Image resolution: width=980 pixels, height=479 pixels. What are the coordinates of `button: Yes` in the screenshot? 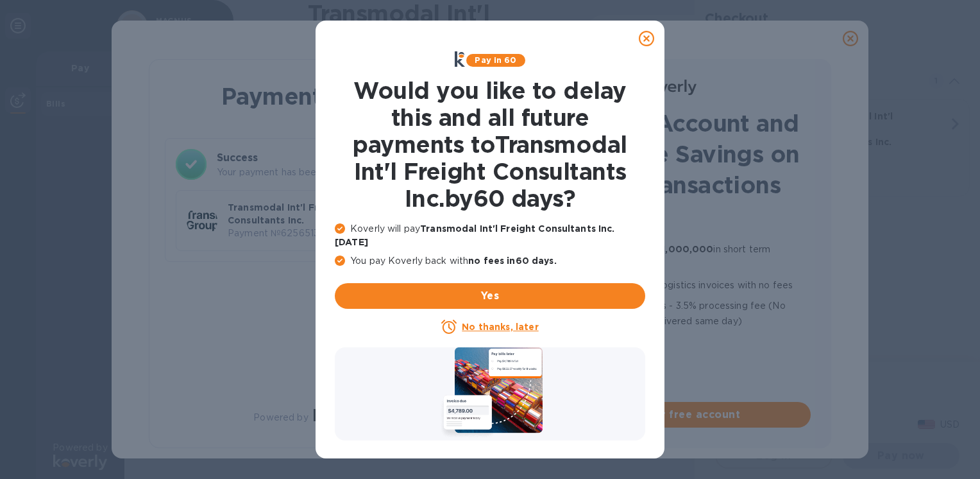 It's located at (490, 295).